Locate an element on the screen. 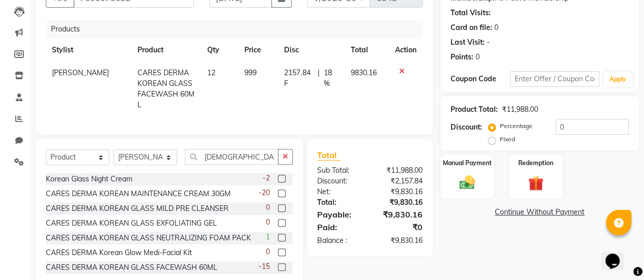 This screenshot has height=280, width=644. th: Qty is located at coordinates (220, 50).